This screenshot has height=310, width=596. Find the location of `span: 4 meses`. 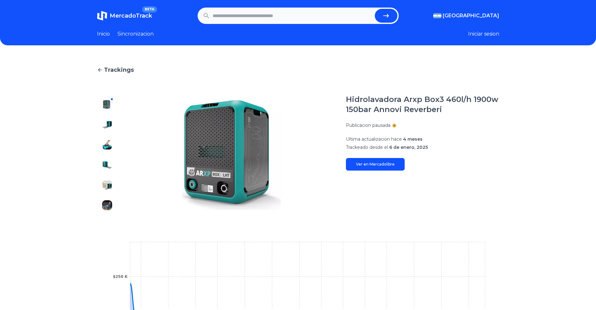

span: 4 meses is located at coordinates (413, 139).